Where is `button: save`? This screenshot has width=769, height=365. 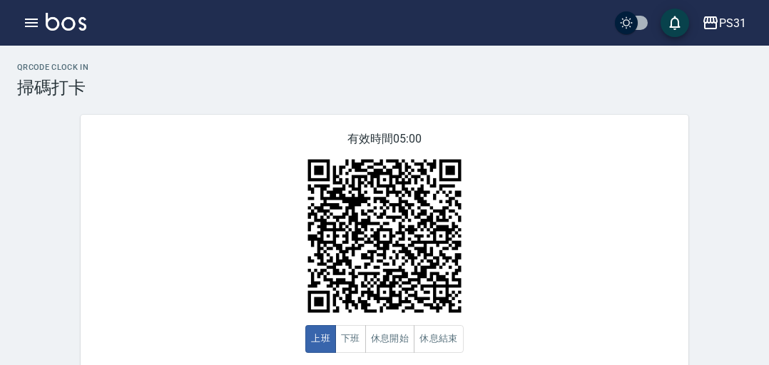 button: save is located at coordinates (675, 23).